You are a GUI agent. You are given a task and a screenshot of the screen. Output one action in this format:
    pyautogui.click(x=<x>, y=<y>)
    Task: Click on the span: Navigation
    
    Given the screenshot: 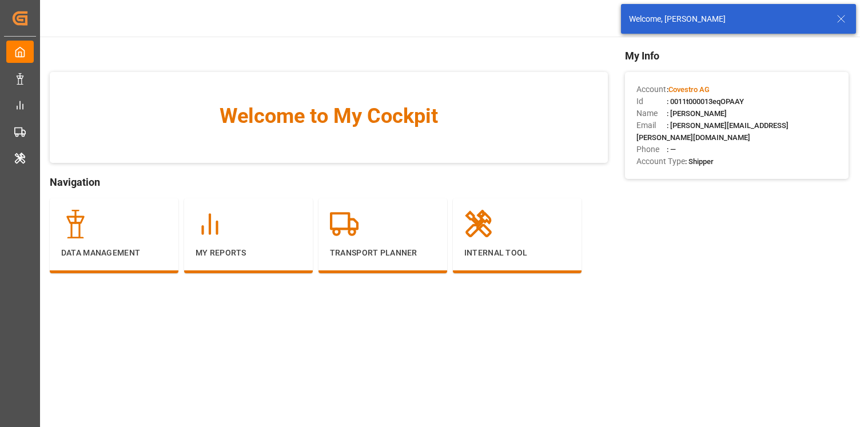 What is the action you would take?
    pyautogui.click(x=329, y=182)
    